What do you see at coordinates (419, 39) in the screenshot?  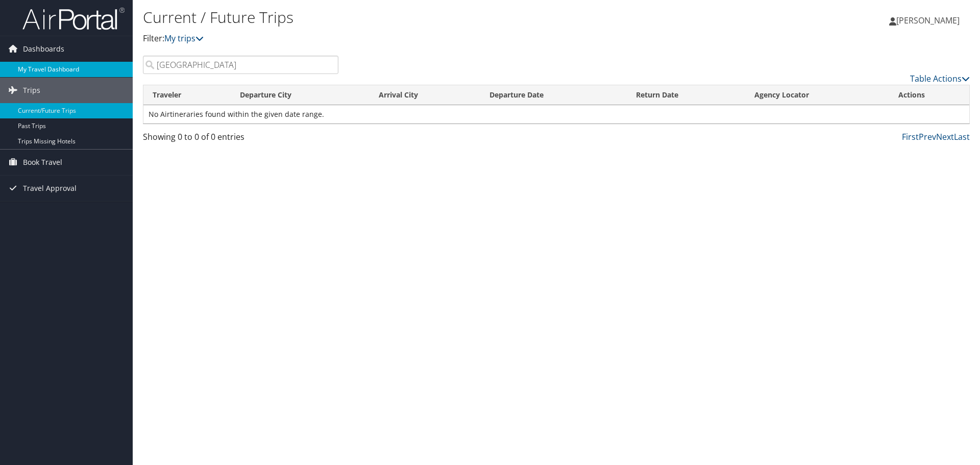 I see `p: Filter:` at bounding box center [419, 39].